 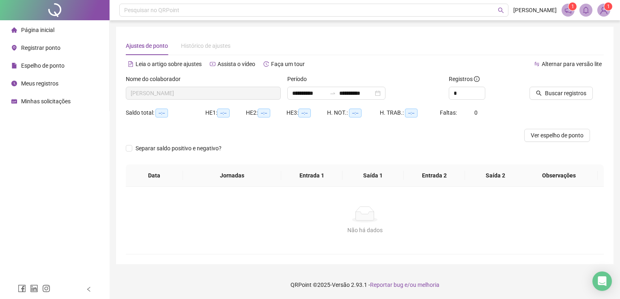 I want to click on th: Saída 2, so click(x=495, y=176).